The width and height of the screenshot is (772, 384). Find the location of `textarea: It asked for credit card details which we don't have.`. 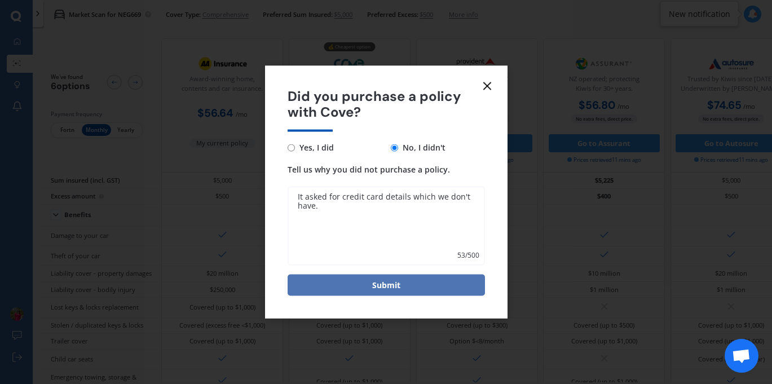

textarea: It asked for credit card details which we don't have. is located at coordinates (387, 226).